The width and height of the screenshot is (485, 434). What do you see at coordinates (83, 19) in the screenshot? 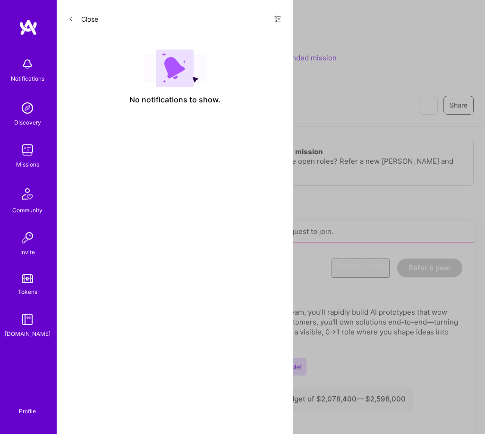
I see `button: Close` at bounding box center [83, 19].